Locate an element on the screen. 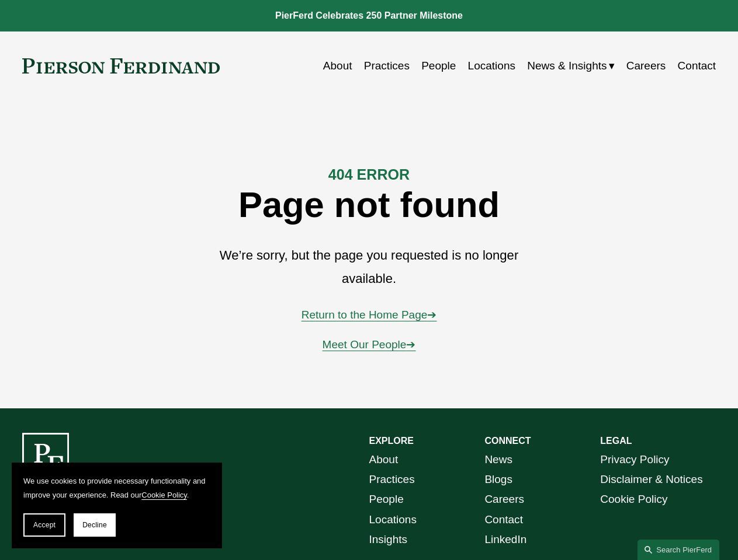  strong: CONNECT is located at coordinates (507, 441).